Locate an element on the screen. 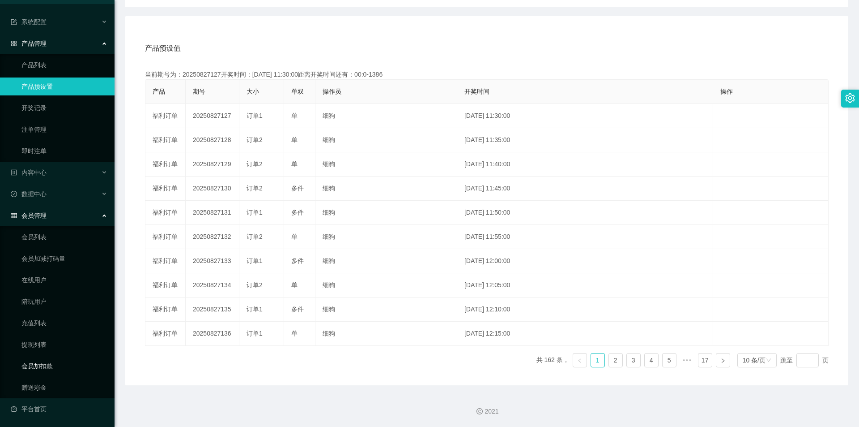  a: 即时注单 is located at coordinates (64, 151).